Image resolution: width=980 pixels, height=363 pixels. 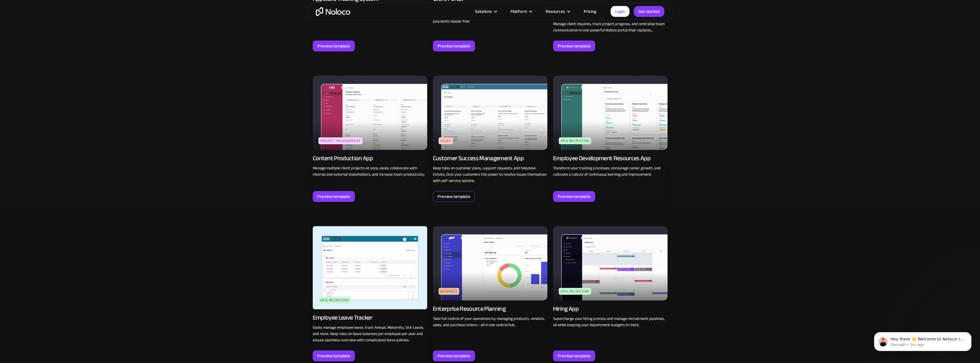 What do you see at coordinates (18, 22) in the screenshot?
I see `img: Profile image for Darragh` at bounding box center [18, 22].